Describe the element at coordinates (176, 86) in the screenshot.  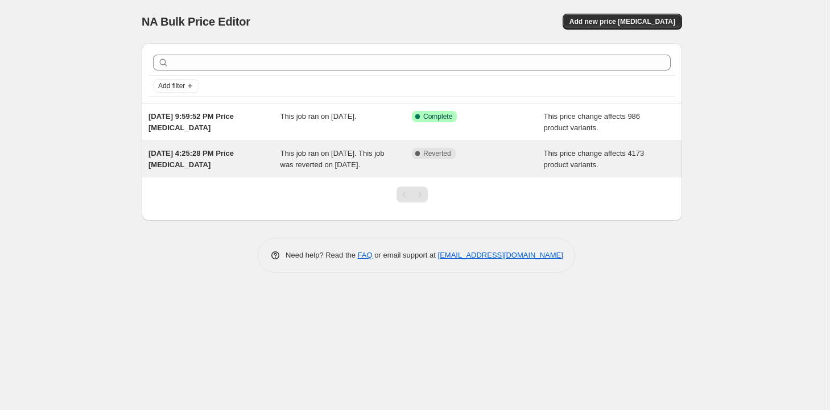
I see `button: Add filter` at that location.